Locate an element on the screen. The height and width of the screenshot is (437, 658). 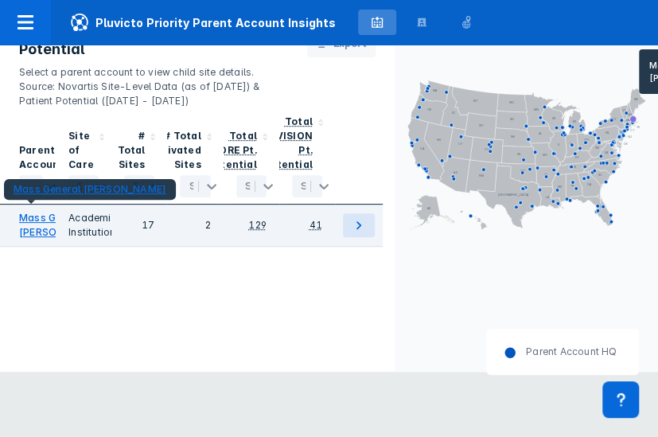
div: Contact Support is located at coordinates (620, 399).